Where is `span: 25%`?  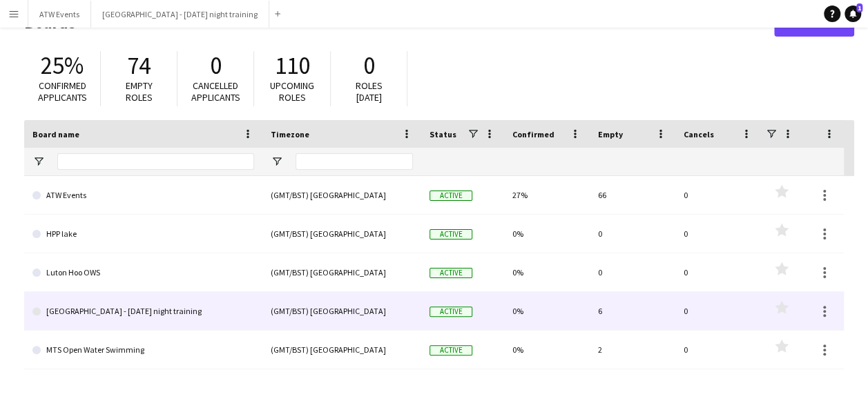
span: 25% is located at coordinates (62, 65).